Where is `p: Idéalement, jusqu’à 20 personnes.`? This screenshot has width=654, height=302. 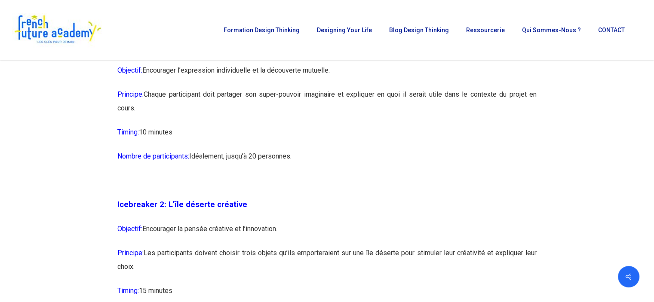 p: Idéalement, jusqu’à 20 personnes. is located at coordinates (327, 162).